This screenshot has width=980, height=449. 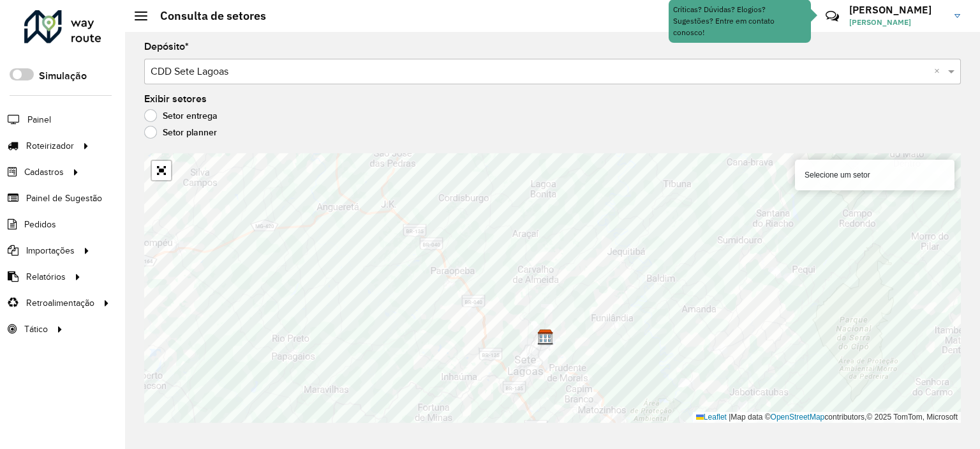 I want to click on div: Map data © contributors,© 2025 TomTom, Microsoft, so click(x=827, y=417).